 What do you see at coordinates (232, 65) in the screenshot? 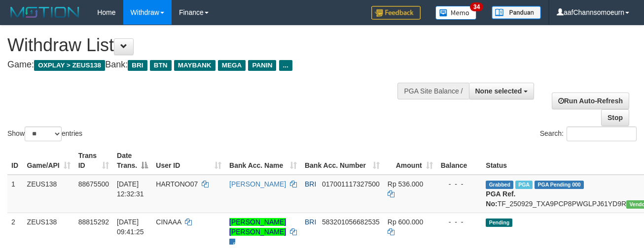
I see `span: MEGA` at bounding box center [232, 65].